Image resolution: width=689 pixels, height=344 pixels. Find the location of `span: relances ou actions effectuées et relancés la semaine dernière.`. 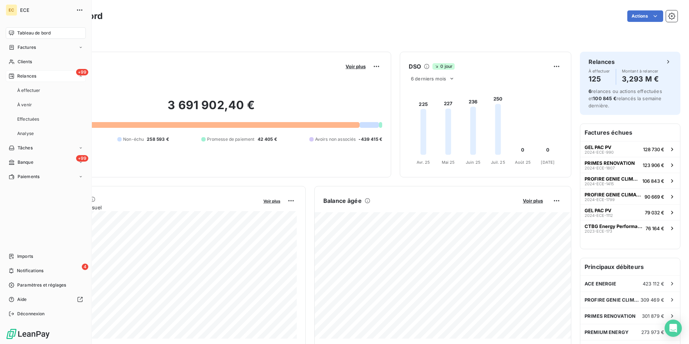

span: relances ou actions effectuées et relancés la semaine dernière. is located at coordinates (625, 98).